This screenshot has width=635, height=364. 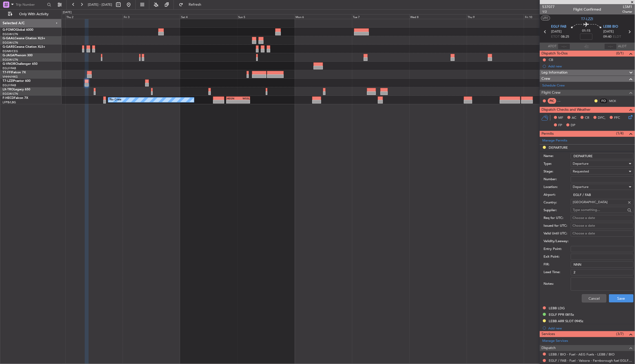 I want to click on span: MF, so click(x=561, y=118).